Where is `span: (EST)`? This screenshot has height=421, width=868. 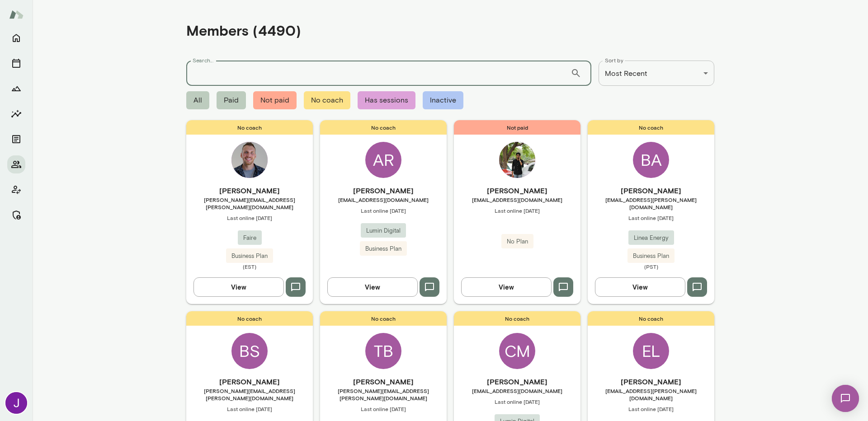 span: (EST) is located at coordinates (250, 267).